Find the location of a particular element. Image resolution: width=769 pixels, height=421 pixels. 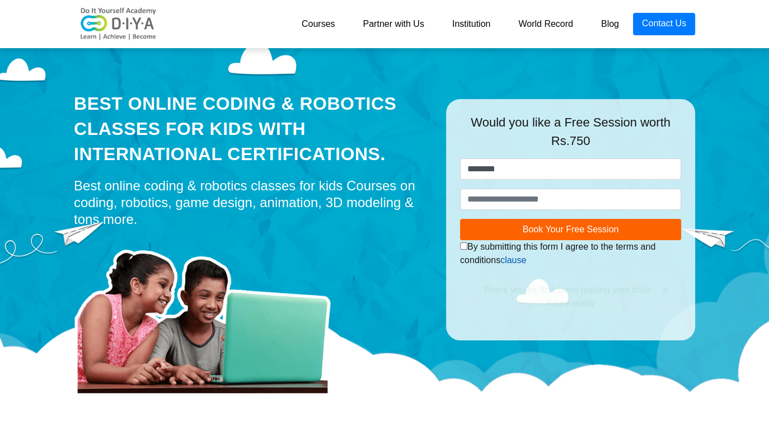

div: Best online coding & robotics classes for kids Courses on coding, robotics, game design, animatio... is located at coordinates (251, 203).